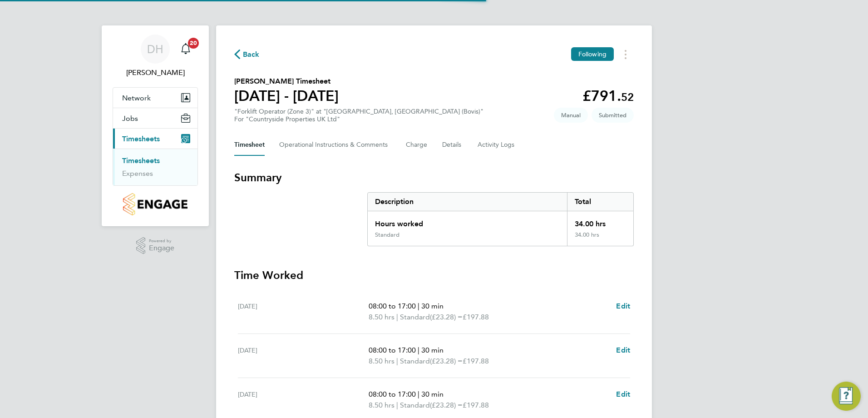 The image size is (868, 418). What do you see at coordinates (141, 161) in the screenshot?
I see `a: Timesheets` at bounding box center [141, 161].